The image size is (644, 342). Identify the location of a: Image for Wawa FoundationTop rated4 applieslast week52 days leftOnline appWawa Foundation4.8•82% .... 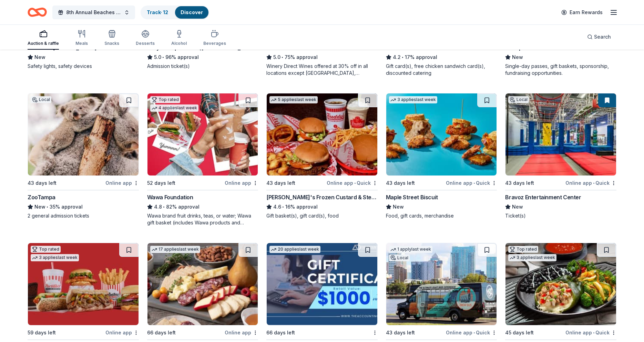
(203, 160).